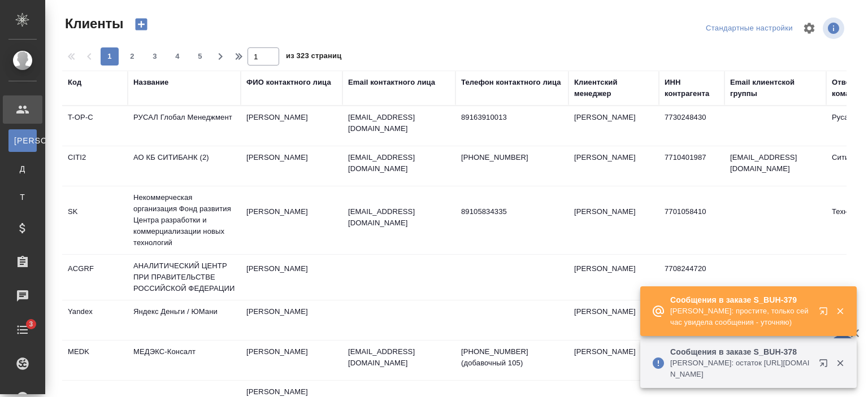  I want to click on td: 7730248430, so click(692, 126).